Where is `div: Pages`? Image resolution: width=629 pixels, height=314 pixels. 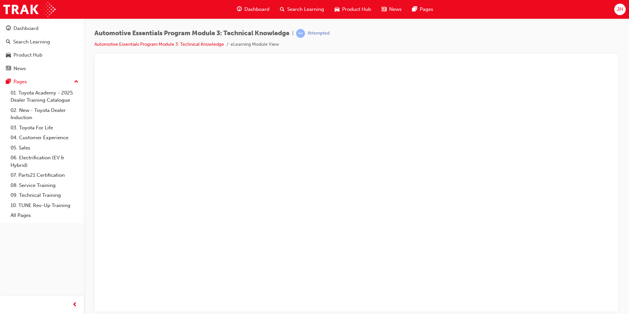
div: Pages is located at coordinates (20, 82).